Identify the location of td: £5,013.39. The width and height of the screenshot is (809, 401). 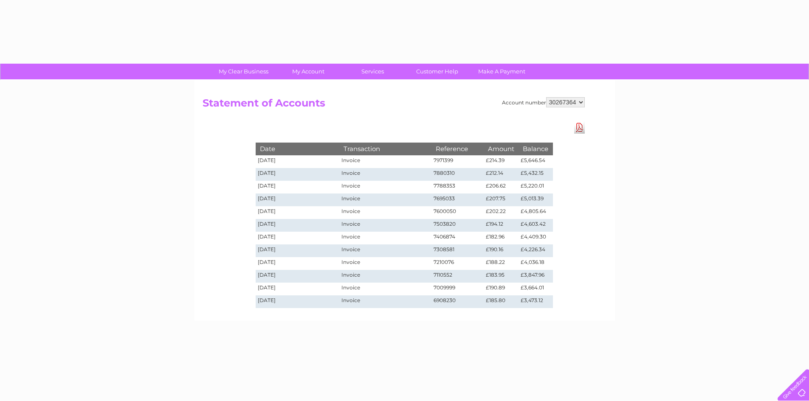
(535, 200).